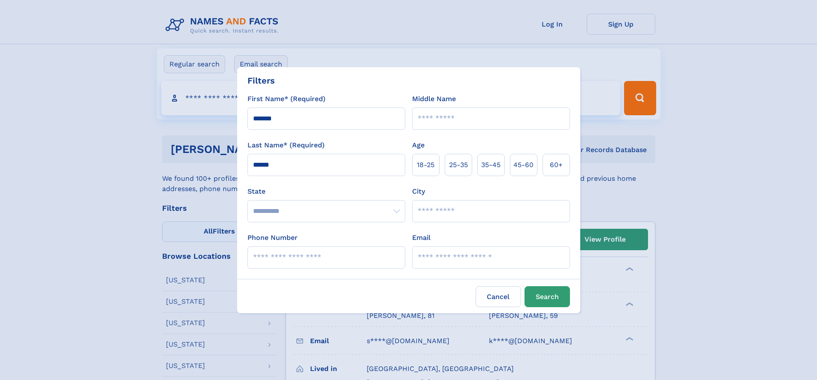 The image size is (817, 380). What do you see at coordinates (490, 165) in the screenshot?
I see `span: 35‑45` at bounding box center [490, 165].